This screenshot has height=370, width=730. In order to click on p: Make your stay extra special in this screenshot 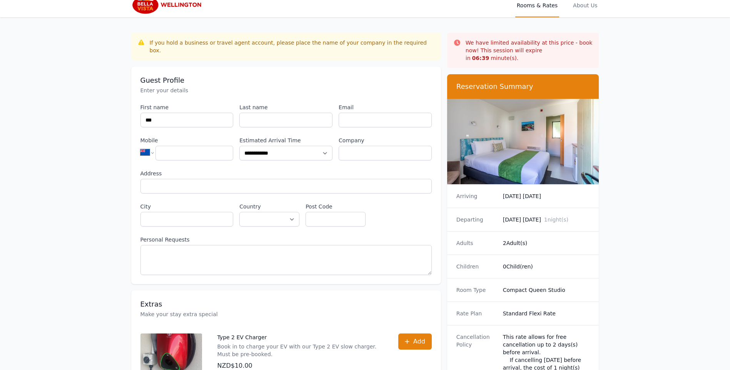, I will do `click(286, 314)`.